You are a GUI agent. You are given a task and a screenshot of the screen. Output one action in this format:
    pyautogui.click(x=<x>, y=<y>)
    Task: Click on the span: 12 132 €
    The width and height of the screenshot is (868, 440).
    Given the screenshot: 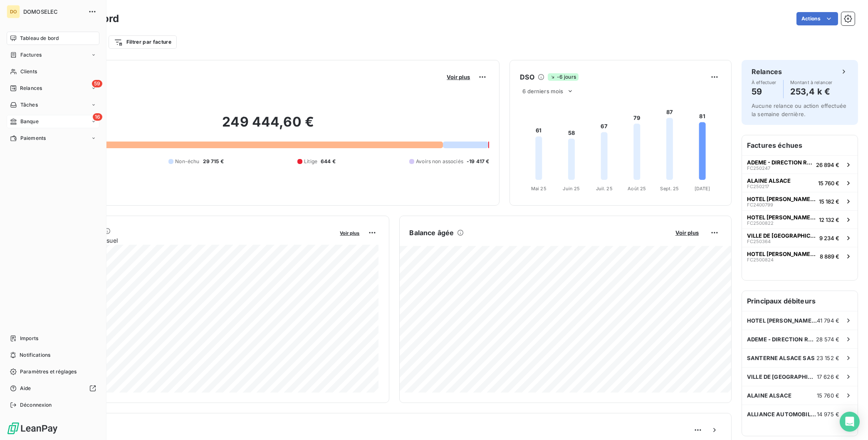 What is the action you would take?
    pyautogui.click(x=829, y=220)
    